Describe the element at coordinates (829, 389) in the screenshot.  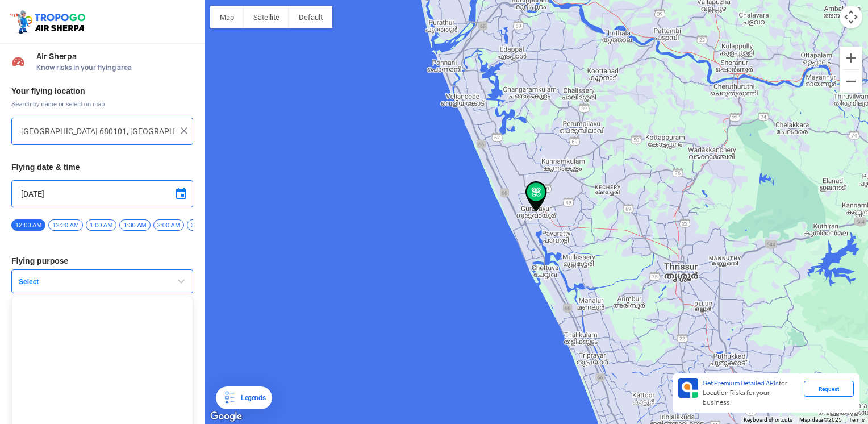
I see `div: Request` at that location.